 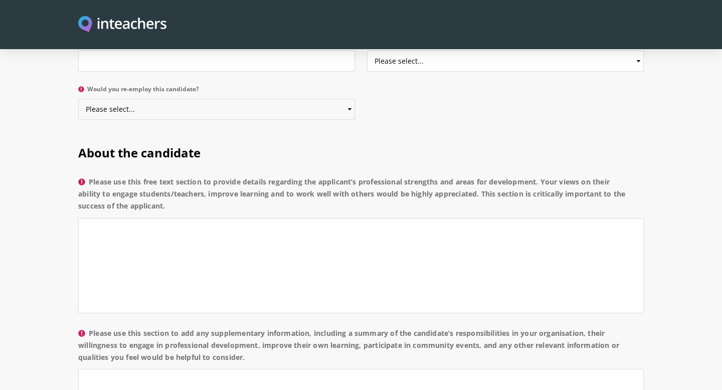 I want to click on a: Visit this site's homepage, so click(x=122, y=25).